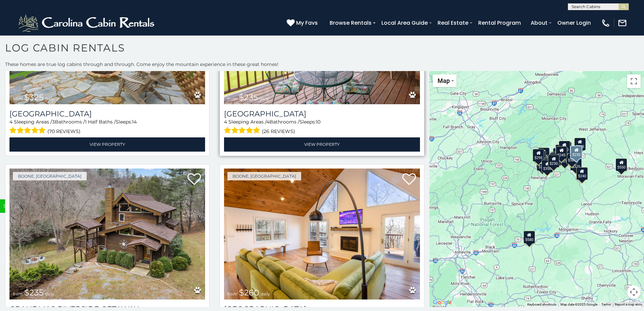  Describe the element at coordinates (64, 132) in the screenshot. I see `span: (70 reviews)` at that location.